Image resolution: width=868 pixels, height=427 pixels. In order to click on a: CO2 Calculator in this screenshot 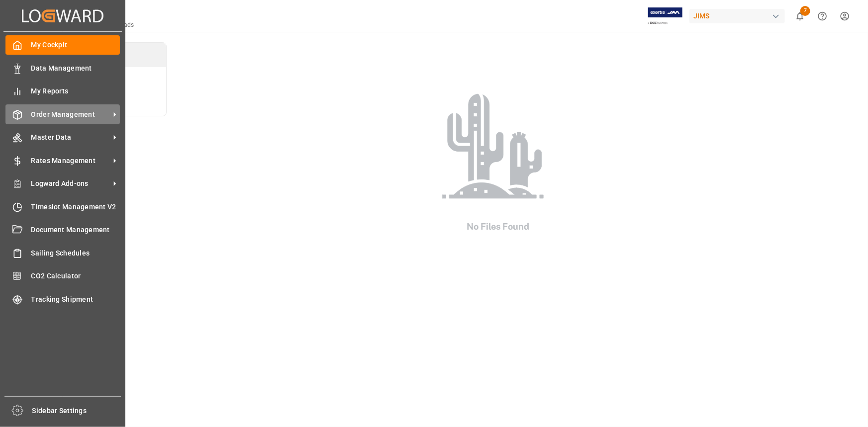, I will do `click(63, 276)`.